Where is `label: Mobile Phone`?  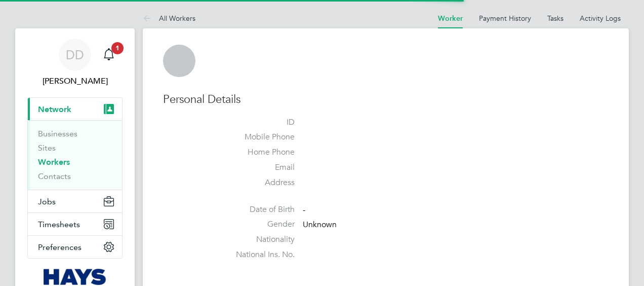
label: Mobile Phone is located at coordinates (259, 137).